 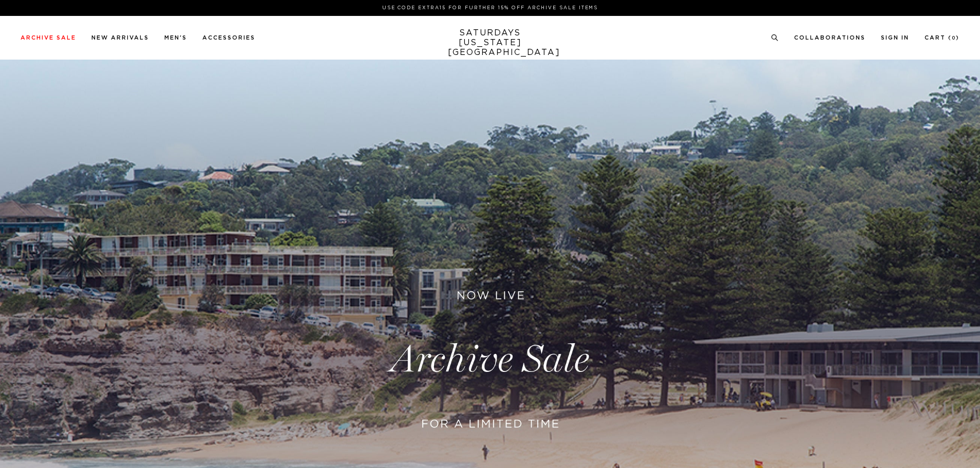 I want to click on a: Men's, so click(x=175, y=38).